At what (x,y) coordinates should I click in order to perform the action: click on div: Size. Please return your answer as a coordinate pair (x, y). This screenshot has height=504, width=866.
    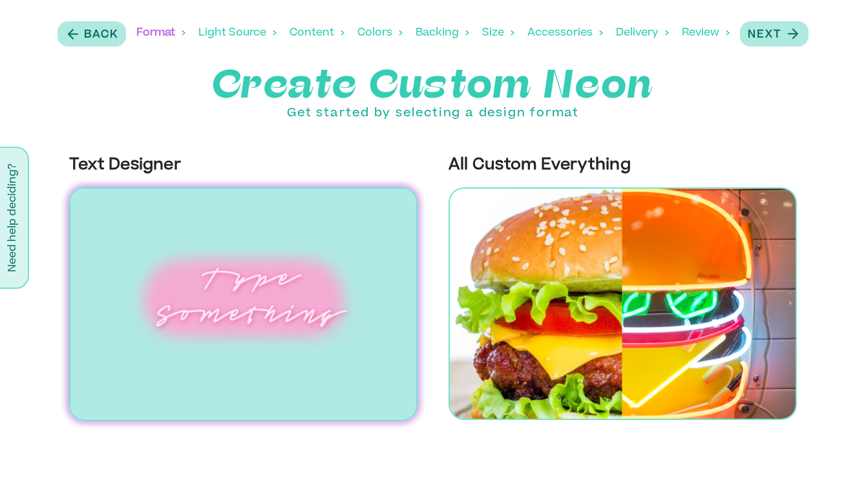
    Looking at the image, I should click on (499, 33).